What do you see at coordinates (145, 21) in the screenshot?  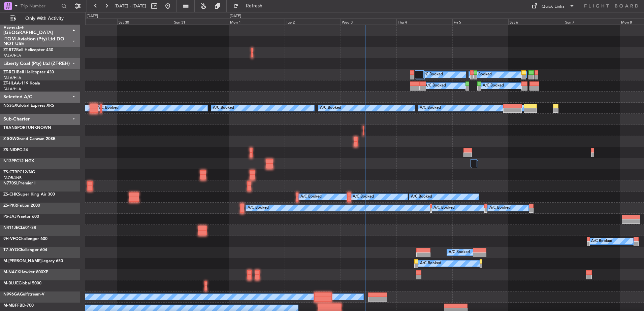 I see `div: Sat 30` at bounding box center [145, 21].